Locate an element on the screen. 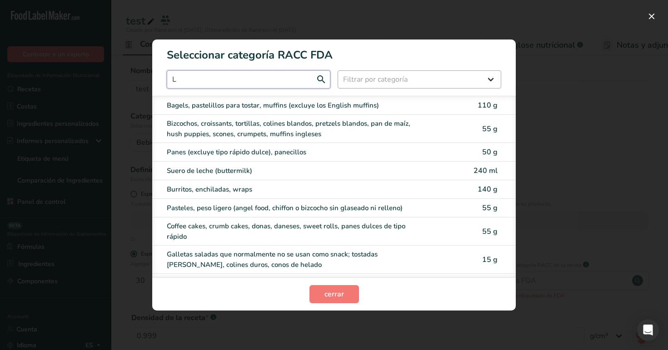 This screenshot has width=668, height=350. span: 140 g is located at coordinates (488, 189).